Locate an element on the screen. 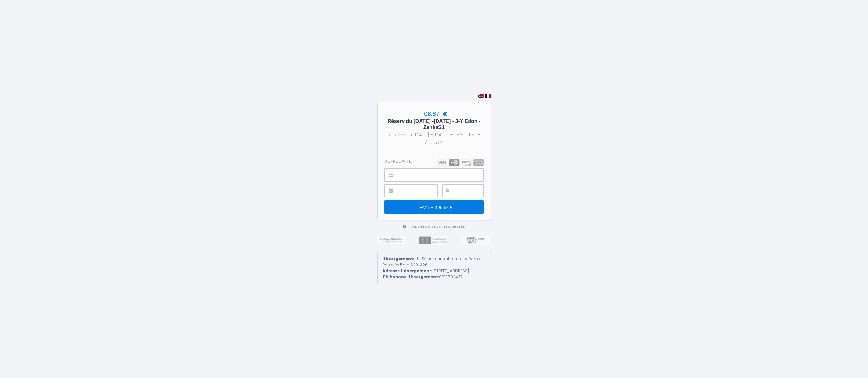 This screenshot has height=378, width=868. strong: Téléphone Hébergement: is located at coordinates (410, 276).